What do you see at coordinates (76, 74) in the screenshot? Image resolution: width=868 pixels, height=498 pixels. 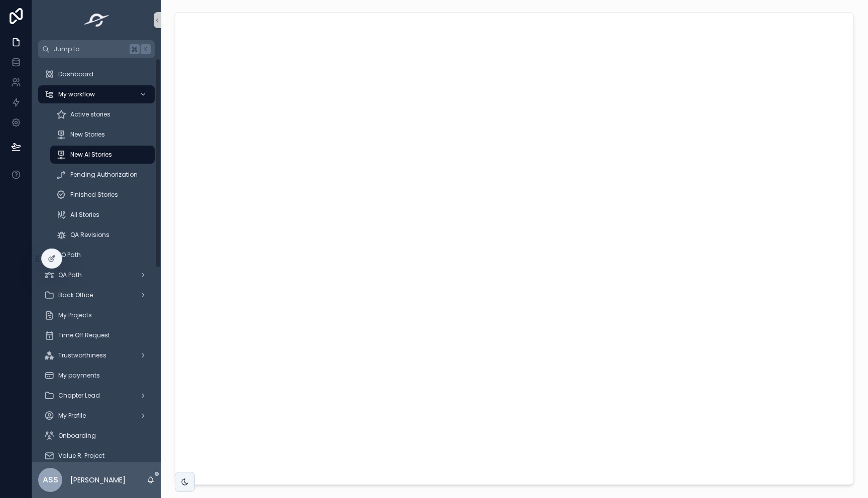 I see `span: Dashboard` at bounding box center [76, 74].